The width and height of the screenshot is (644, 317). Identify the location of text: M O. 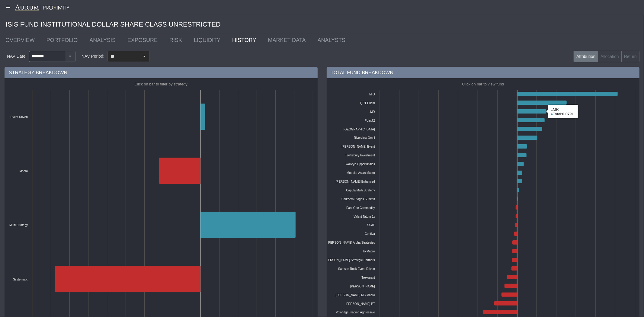
(372, 94).